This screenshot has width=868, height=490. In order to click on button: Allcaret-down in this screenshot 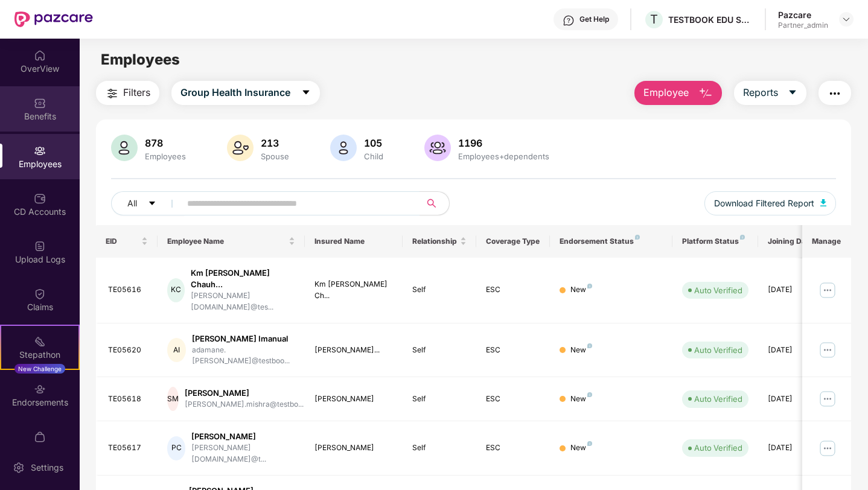, I will do `click(148, 204)`.